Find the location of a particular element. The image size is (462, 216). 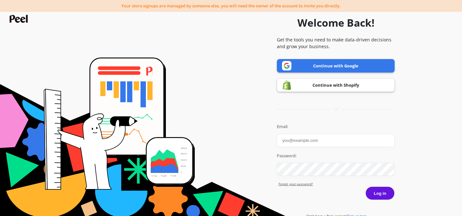

a: Continue with Shopify is located at coordinates (336, 85).